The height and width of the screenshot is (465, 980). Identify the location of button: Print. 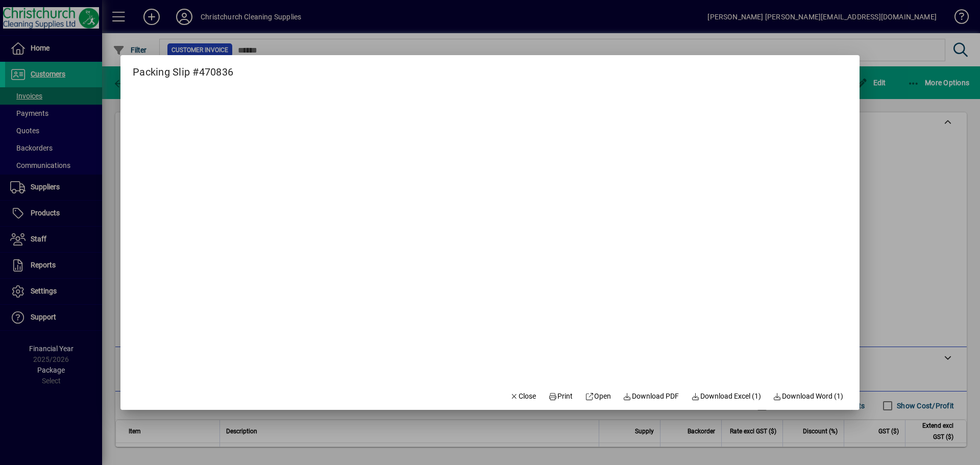
(560, 396).